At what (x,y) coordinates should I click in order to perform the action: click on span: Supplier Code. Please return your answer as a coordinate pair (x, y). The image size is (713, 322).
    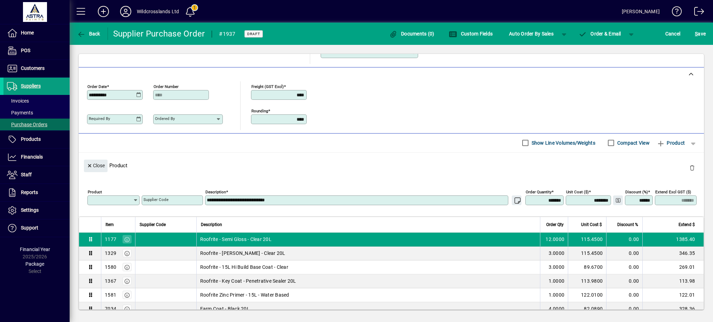
    Looking at the image, I should click on (152, 225).